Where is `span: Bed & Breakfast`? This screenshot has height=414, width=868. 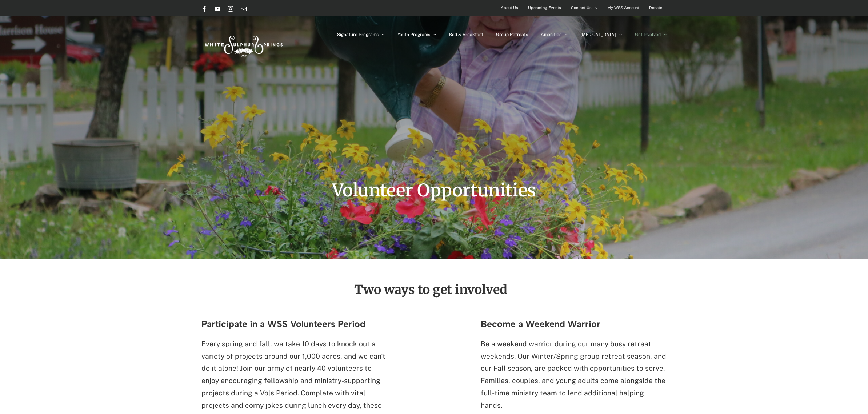 span: Bed & Breakfast is located at coordinates (466, 35).